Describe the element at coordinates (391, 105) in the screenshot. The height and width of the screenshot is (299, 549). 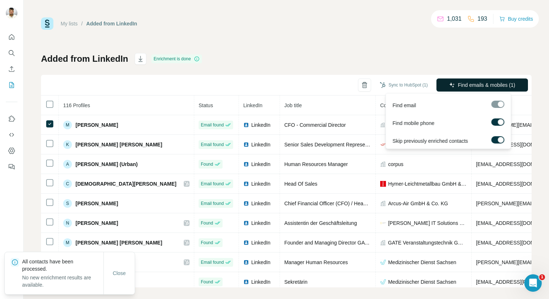
I see `span: Company` at that location.